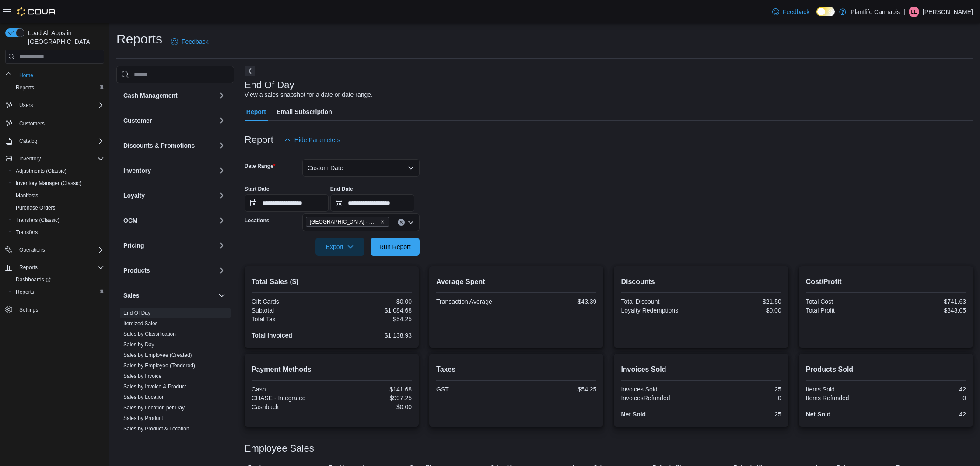  Describe the element at coordinates (701, 281) in the screenshot. I see `h2: Discounts` at that location.